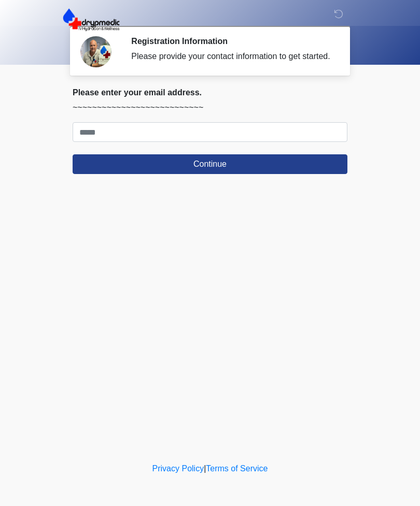  What do you see at coordinates (231, 57) in the screenshot?
I see `div: Please provide your contact information to get started.` at bounding box center [231, 57].